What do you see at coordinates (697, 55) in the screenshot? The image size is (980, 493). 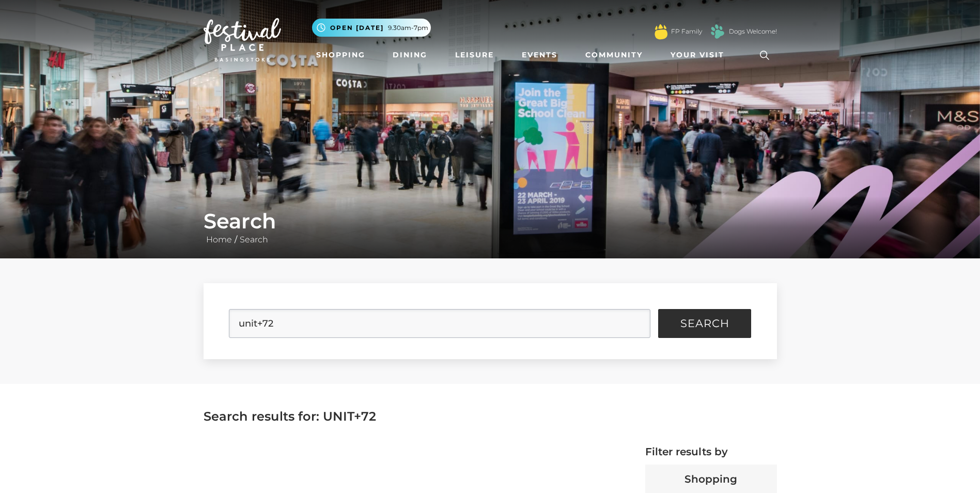 I see `span: Your Visit` at bounding box center [697, 55].